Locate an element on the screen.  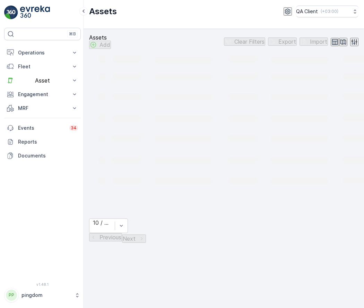
button: Clear Filters is located at coordinates (244, 42).